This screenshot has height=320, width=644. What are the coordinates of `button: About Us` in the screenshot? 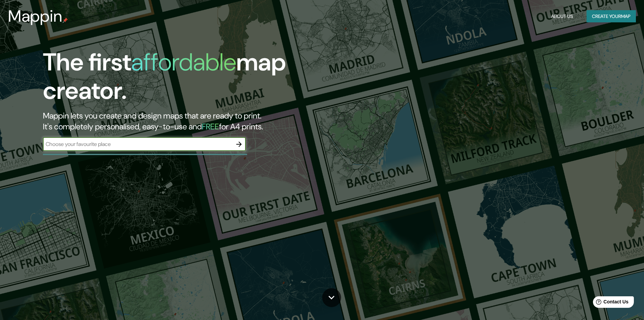 It's located at (562, 16).